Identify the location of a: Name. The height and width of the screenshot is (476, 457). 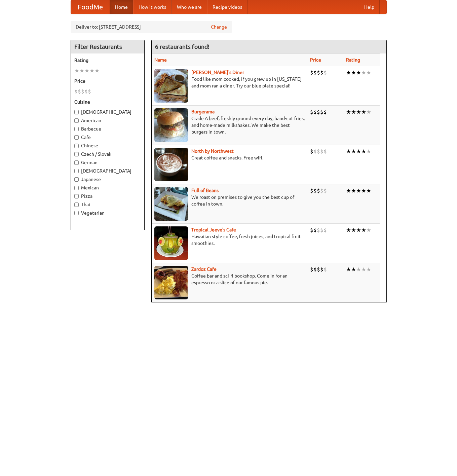
(161, 60).